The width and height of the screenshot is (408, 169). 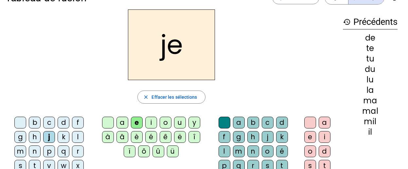 What do you see at coordinates (146, 97) in the screenshot?
I see `mat-icon: close` at bounding box center [146, 97].